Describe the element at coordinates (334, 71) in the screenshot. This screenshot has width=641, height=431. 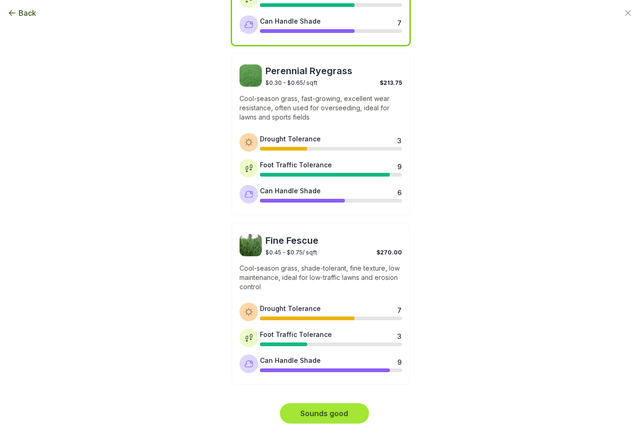
I see `span: Perennial Ryegrass` at that location.